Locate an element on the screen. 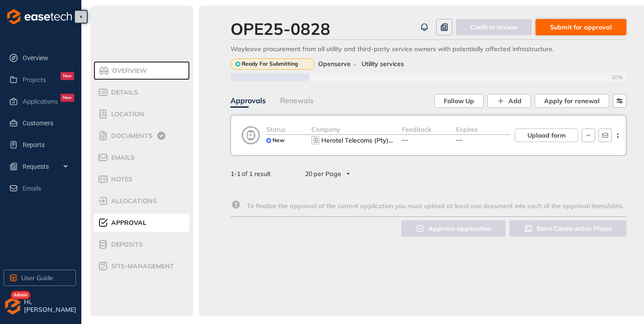  span: Notes is located at coordinates (120, 179).